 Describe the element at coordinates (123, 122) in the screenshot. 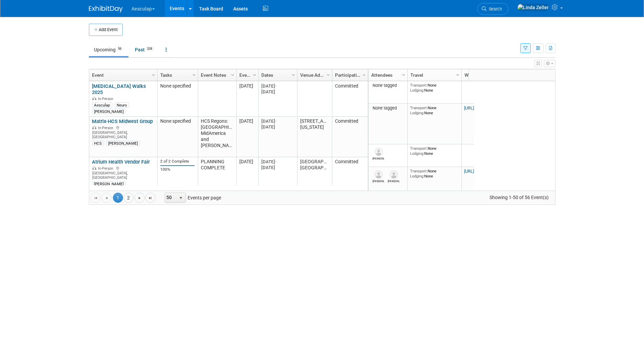

I see `a: Matrix-HCS Midwest Group` at that location.